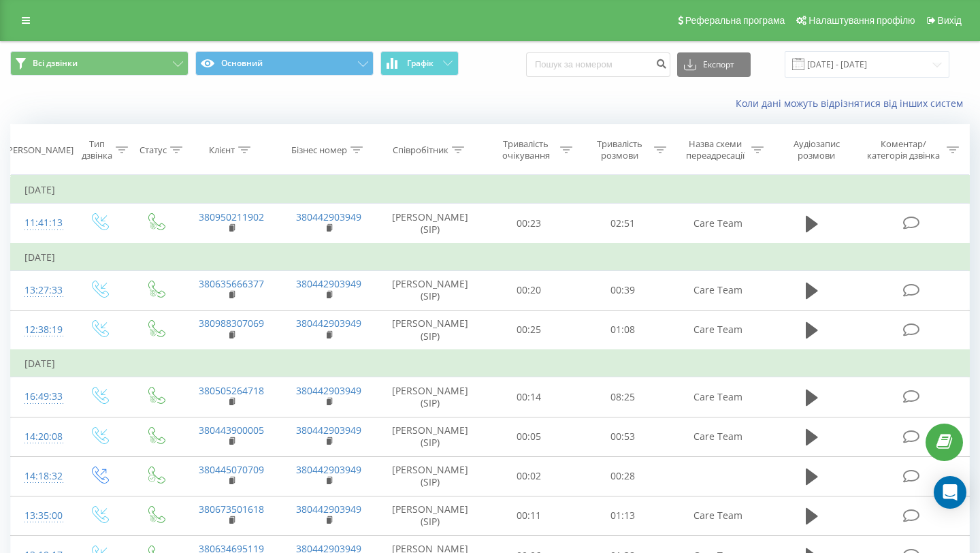 This screenshot has width=980, height=553. Describe the element at coordinates (319, 150) in the screenshot. I see `div: Бізнес номер` at that location.